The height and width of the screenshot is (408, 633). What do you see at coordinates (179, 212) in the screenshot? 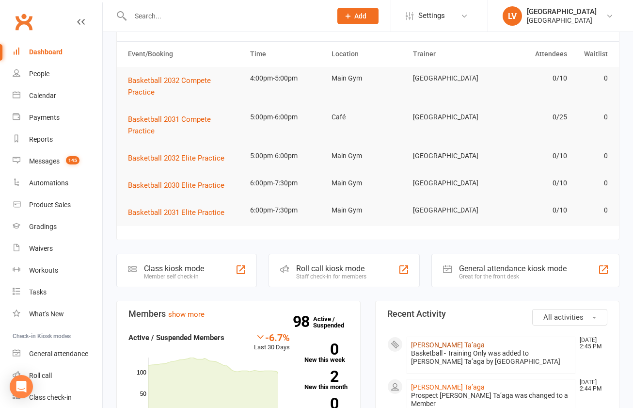
I see `button: Basketball 2031 Elite Practice` at bounding box center [179, 212].